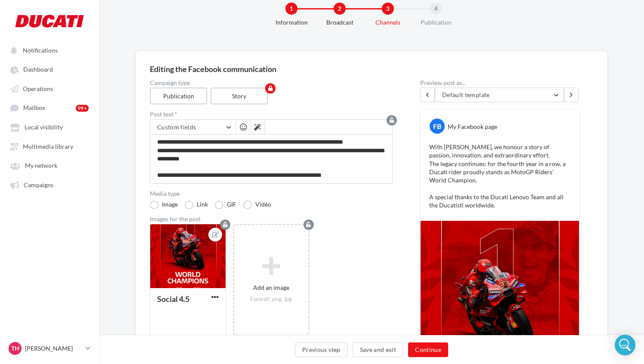  What do you see at coordinates (271, 83) in the screenshot?
I see `label: Campaign type` at bounding box center [271, 83].